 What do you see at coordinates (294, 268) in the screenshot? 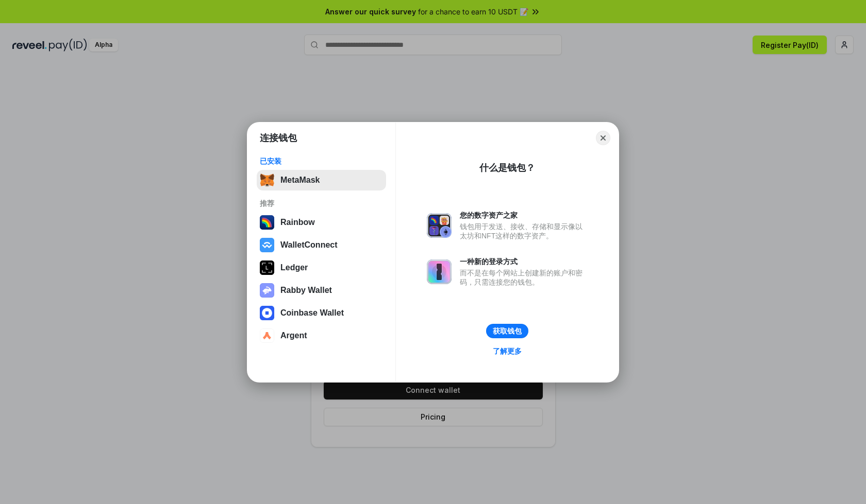
I see `div: Ledger` at bounding box center [294, 268].